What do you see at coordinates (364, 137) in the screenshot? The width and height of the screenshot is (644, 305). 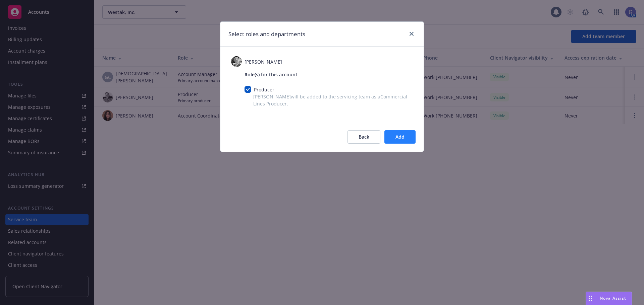 I see `button: Back` at bounding box center [364, 137].